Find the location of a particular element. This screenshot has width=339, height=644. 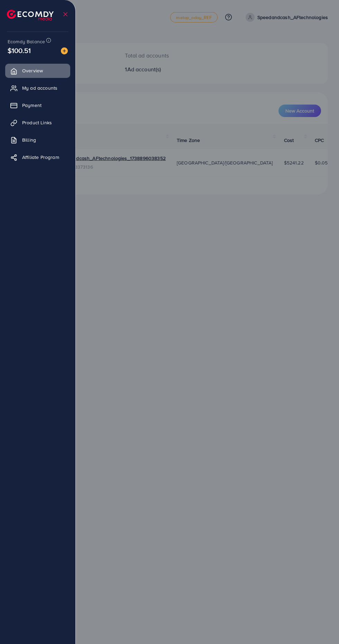

img: image is located at coordinates (64, 51).